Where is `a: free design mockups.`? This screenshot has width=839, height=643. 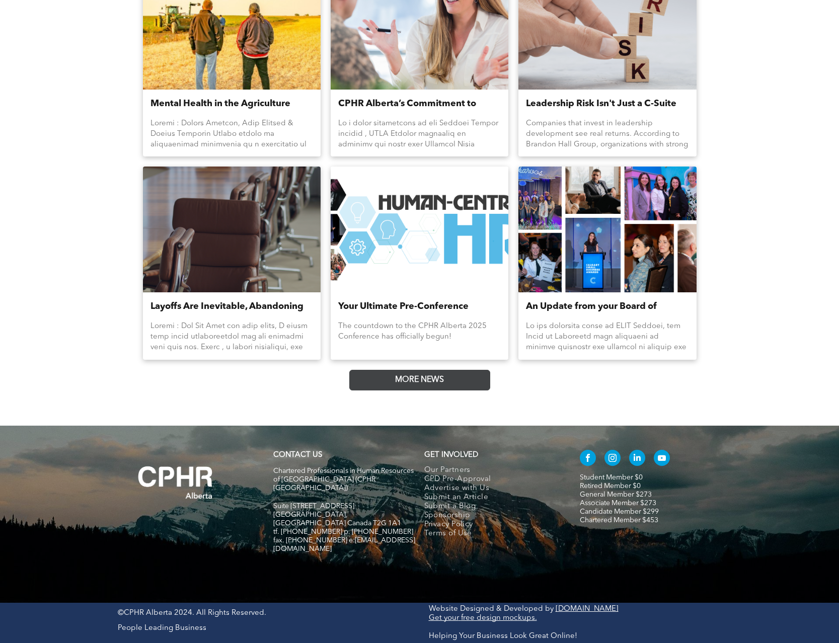
a: free design mockups. is located at coordinates (499, 618).